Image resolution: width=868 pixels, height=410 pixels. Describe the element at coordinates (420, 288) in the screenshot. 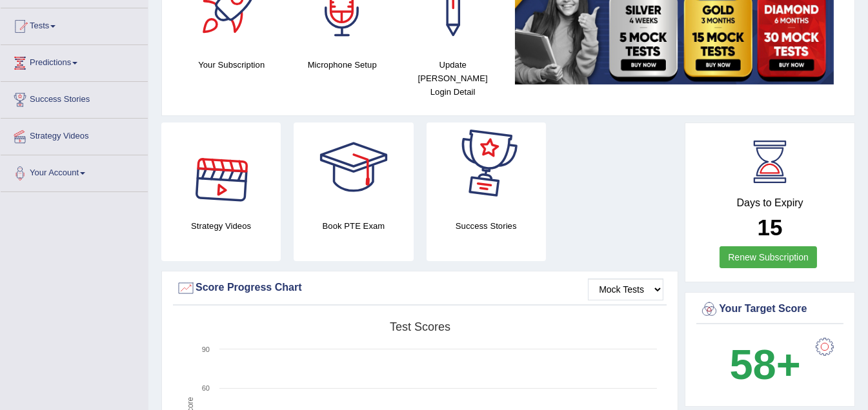

I see `div: Score Progress Chart` at that location.